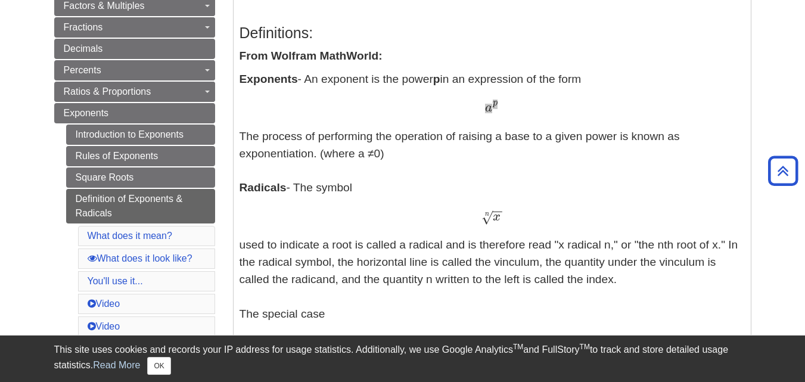  Describe the element at coordinates (135, 92) in the screenshot. I see `a: Ratios & Proportions` at that location.